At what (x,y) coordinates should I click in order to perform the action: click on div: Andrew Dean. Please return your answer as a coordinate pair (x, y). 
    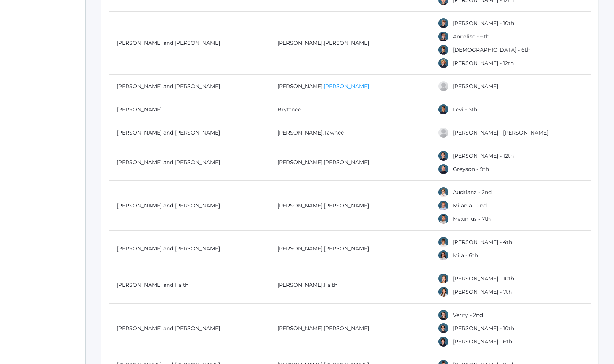
    Looking at the image, I should click on (444, 156).